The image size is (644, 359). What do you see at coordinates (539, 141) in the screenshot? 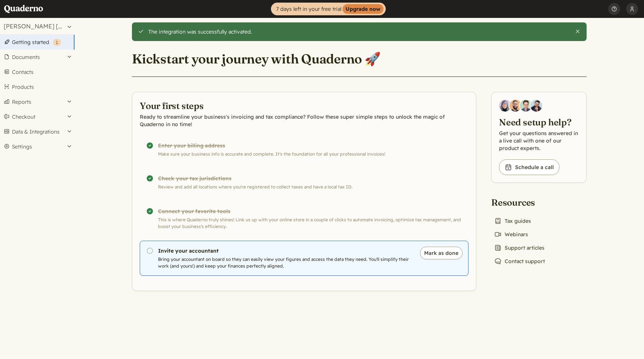
I see `p: Get your questions answered in a live call with one of our product experts.` at bounding box center [539, 141].